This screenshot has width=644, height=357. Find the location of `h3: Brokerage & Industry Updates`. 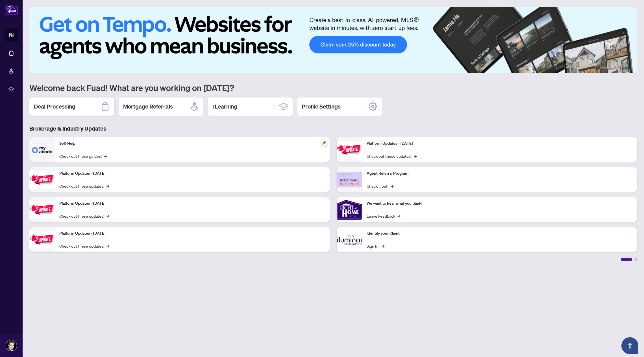

h3: Brokerage & Industry Updates is located at coordinates (333, 129).